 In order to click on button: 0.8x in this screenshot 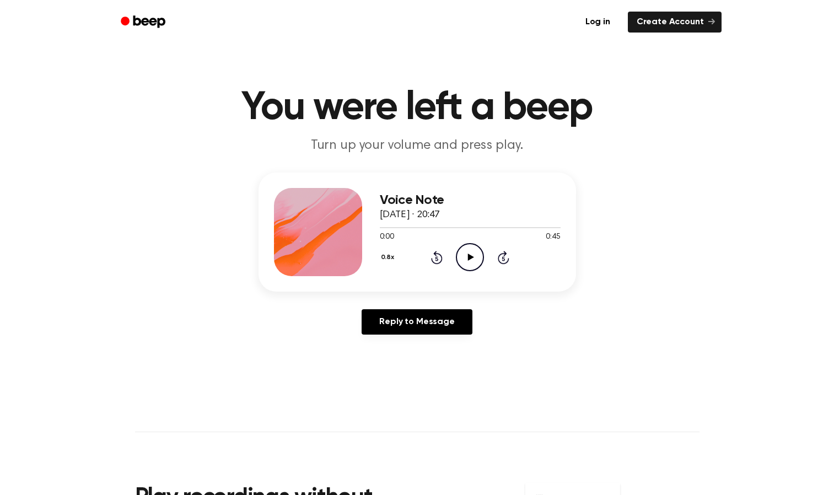, I will do `click(389, 258)`.